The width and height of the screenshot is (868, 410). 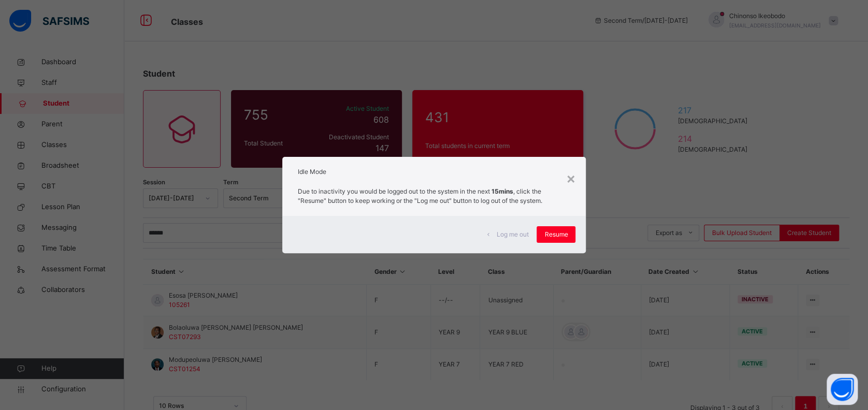 I want to click on button: Open asap, so click(x=842, y=389).